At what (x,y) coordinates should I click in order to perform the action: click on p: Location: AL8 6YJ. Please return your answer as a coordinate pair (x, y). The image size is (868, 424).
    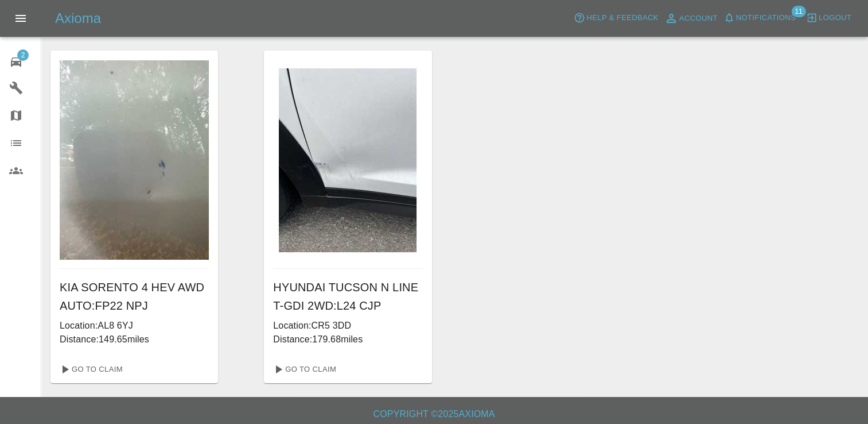
    Looking at the image, I should click on (134, 326).